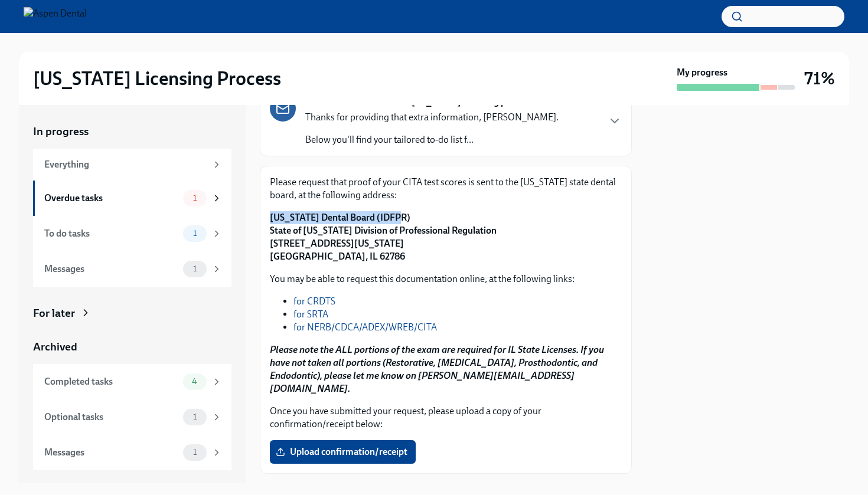 This screenshot has height=495, width=868. I want to click on div: To do tasks, so click(111, 234).